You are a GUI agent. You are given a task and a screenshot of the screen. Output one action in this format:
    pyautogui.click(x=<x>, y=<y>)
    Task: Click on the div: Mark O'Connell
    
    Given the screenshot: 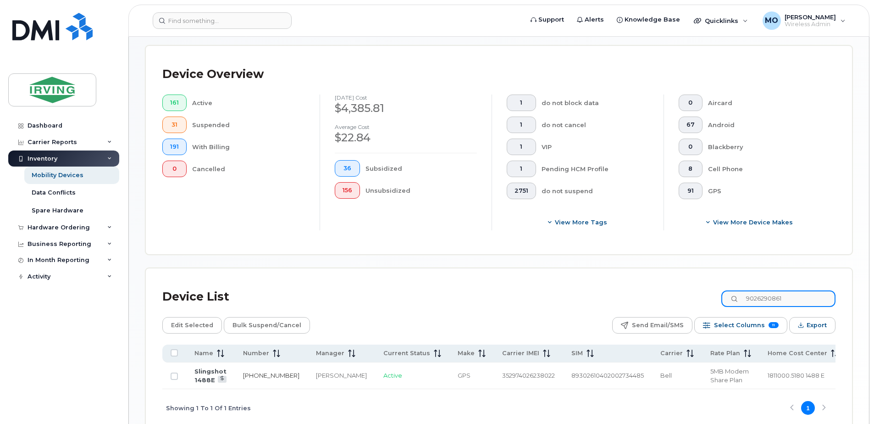 What is the action you would take?
    pyautogui.click(x=804, y=21)
    